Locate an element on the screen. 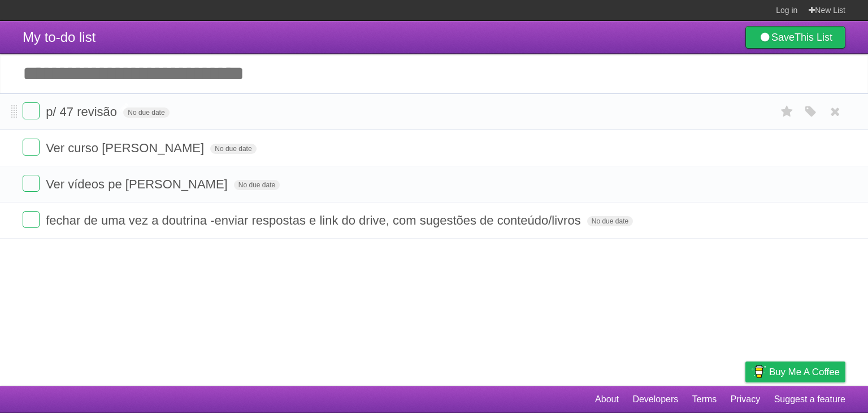 The image size is (868, 413). a: Developers is located at coordinates (655, 399).